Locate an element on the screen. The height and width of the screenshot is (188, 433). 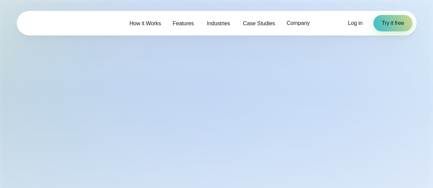
span: Features is located at coordinates (183, 24).